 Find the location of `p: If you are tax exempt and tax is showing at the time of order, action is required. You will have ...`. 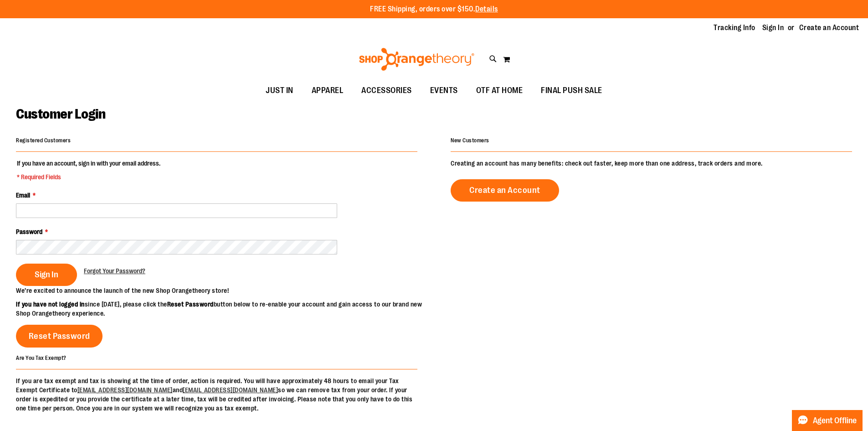

p: If you are tax exempt and tax is showing at the time of order, action is required. You will have ... is located at coordinates (217, 394).